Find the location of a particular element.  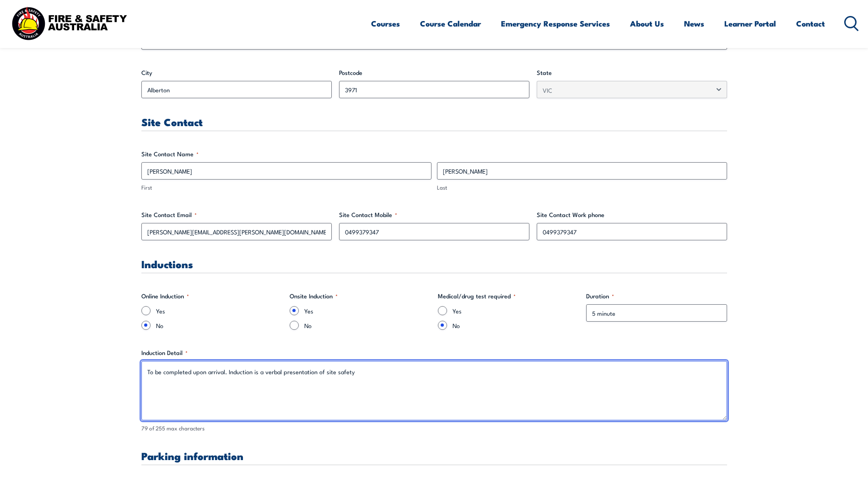

label: Site Contact Work phone is located at coordinates (632, 215).